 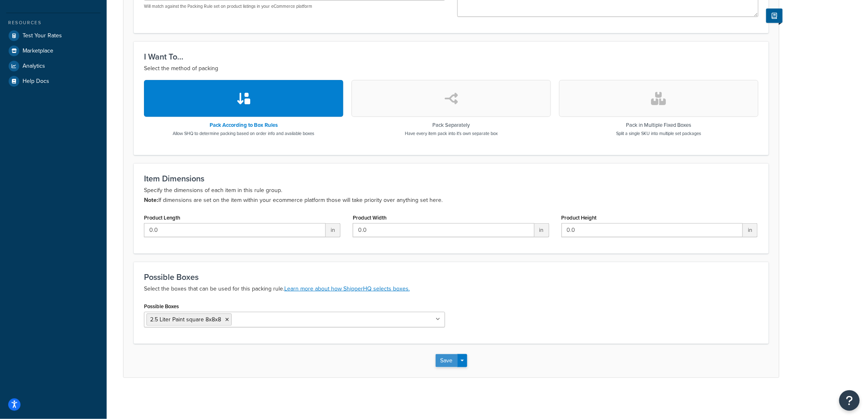 I want to click on a: Learn more about how ShipperHQ selects boxes., so click(x=347, y=288).